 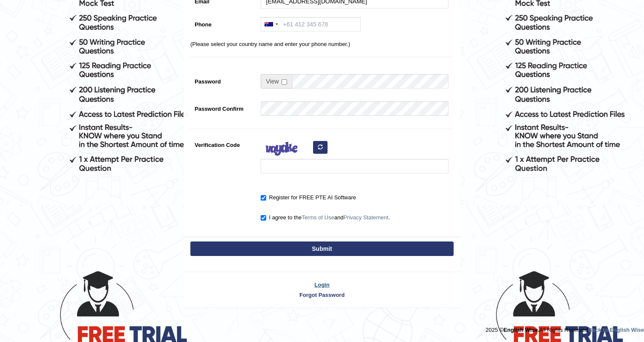 What do you see at coordinates (322, 284) in the screenshot?
I see `a: Login` at bounding box center [322, 284].